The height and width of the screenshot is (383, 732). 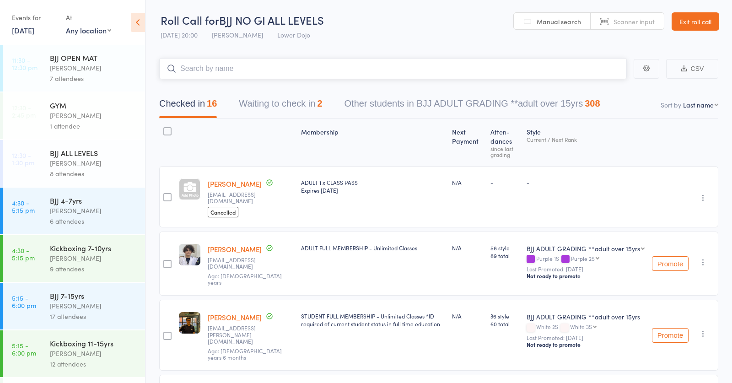 What do you see at coordinates (93, 200) in the screenshot?
I see `div: BJJ 4-7yrs` at bounding box center [93, 200].